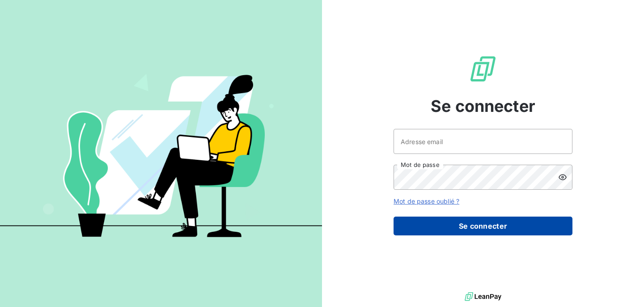 This screenshot has height=307, width=644. What do you see at coordinates (483, 297) in the screenshot?
I see `img: logo` at bounding box center [483, 297].